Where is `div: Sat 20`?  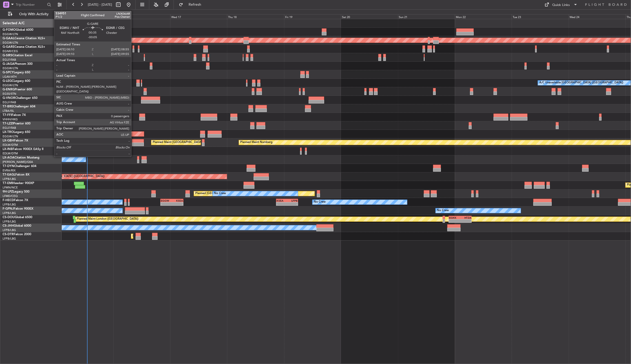
div: Sat 20 is located at coordinates (369, 17).